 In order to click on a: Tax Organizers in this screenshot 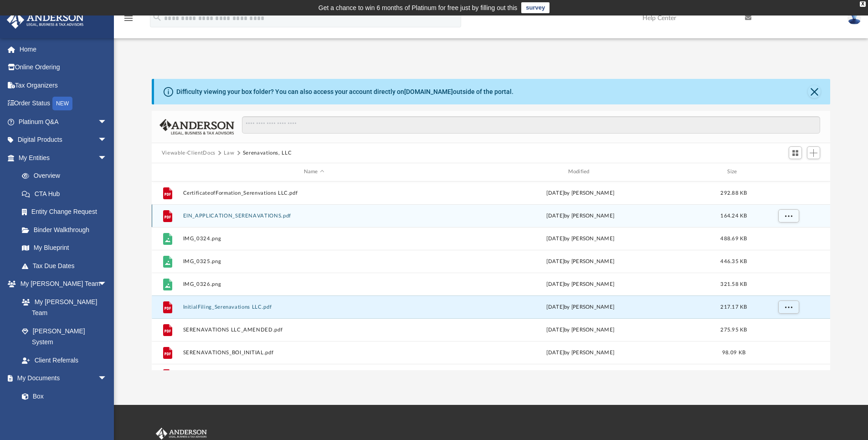, I will do `click(63, 85)`.